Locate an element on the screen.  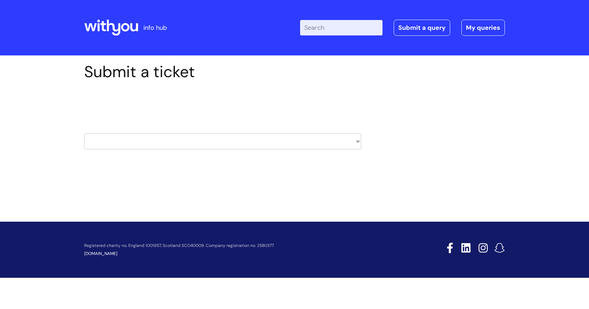
input: Search is located at coordinates (341, 28).